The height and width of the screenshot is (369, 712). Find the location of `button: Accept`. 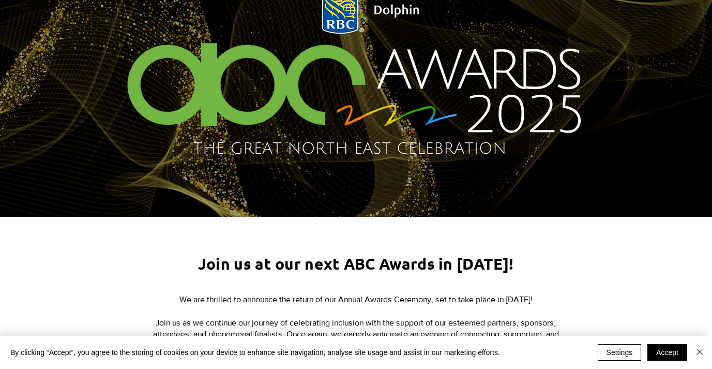

button: Accept is located at coordinates (667, 352).